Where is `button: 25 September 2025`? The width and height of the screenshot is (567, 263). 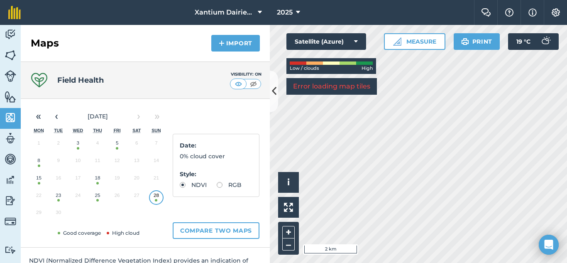 button: 25 September 2025 is located at coordinates (97, 197).